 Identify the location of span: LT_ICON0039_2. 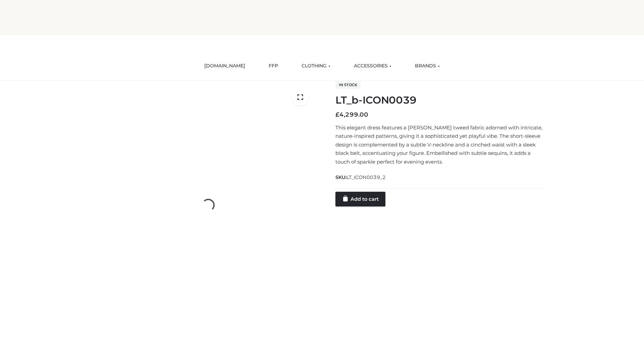
(366, 177).